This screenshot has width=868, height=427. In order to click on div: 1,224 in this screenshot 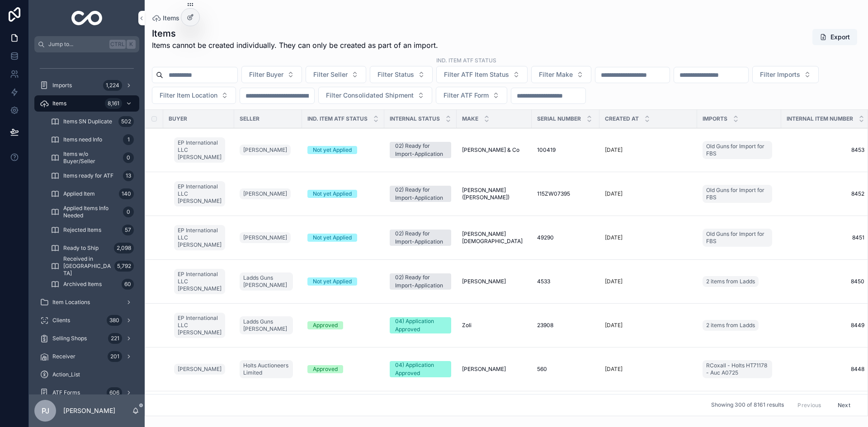, I will do `click(113, 86)`.